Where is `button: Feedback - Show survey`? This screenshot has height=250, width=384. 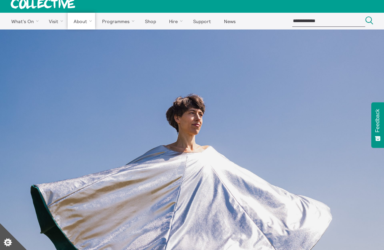 button: Feedback - Show survey is located at coordinates (378, 125).